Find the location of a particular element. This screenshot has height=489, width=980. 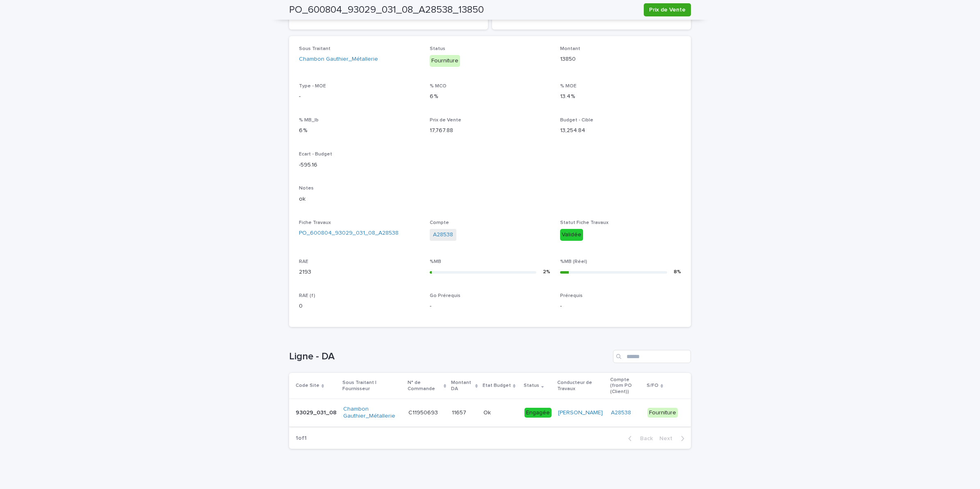

p: Etat Budget is located at coordinates (497, 386).